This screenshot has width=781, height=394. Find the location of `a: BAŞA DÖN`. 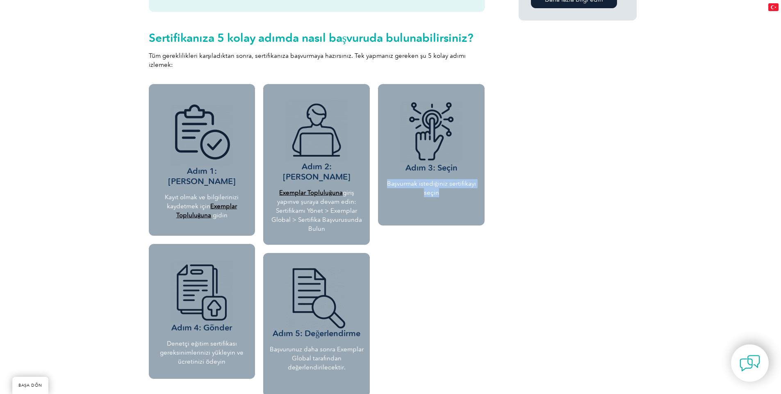

a: BAŞA DÖN is located at coordinates (30, 385).